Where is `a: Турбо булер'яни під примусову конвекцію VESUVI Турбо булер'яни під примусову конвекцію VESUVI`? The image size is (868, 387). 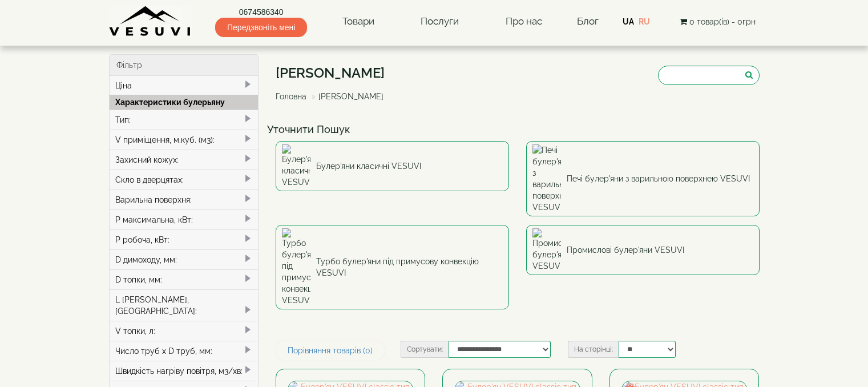
a: Турбо булер'яни під примусову конвекцію VESUVI Турбо булер'яни під примусову конвекцію VESUVI is located at coordinates (392, 267).